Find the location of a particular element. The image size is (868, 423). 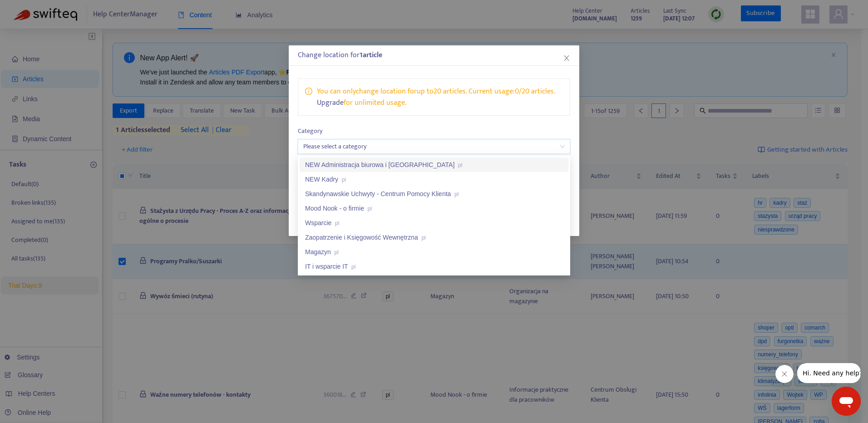

div: Skandynawskie Uchwyty - Centrum Pomocy Klienta is located at coordinates (434, 194).